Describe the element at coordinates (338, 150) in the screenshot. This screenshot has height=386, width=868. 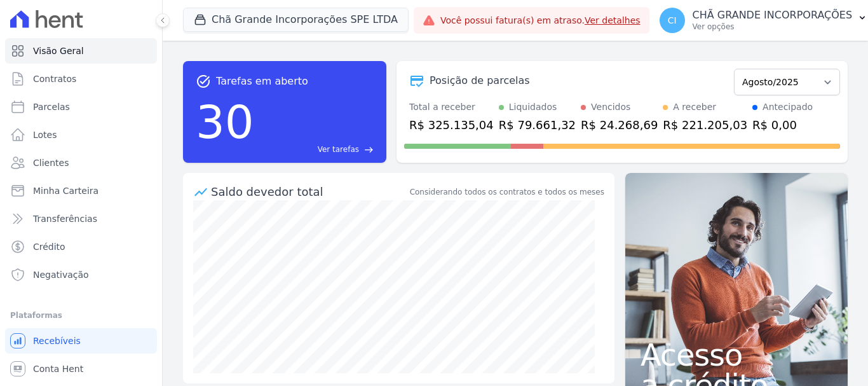
I see `span: Ver tarefas` at that location.